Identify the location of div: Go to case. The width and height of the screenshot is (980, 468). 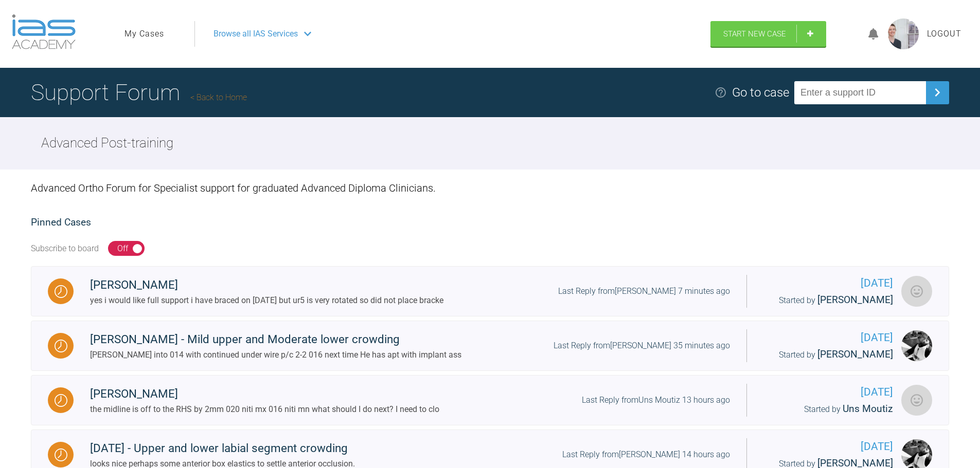
(760, 93).